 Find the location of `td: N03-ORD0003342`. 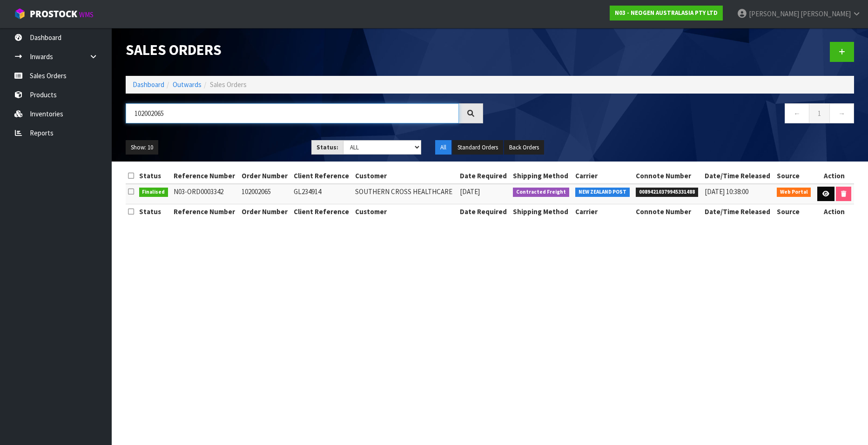

td: N03-ORD0003342 is located at coordinates (205, 194).